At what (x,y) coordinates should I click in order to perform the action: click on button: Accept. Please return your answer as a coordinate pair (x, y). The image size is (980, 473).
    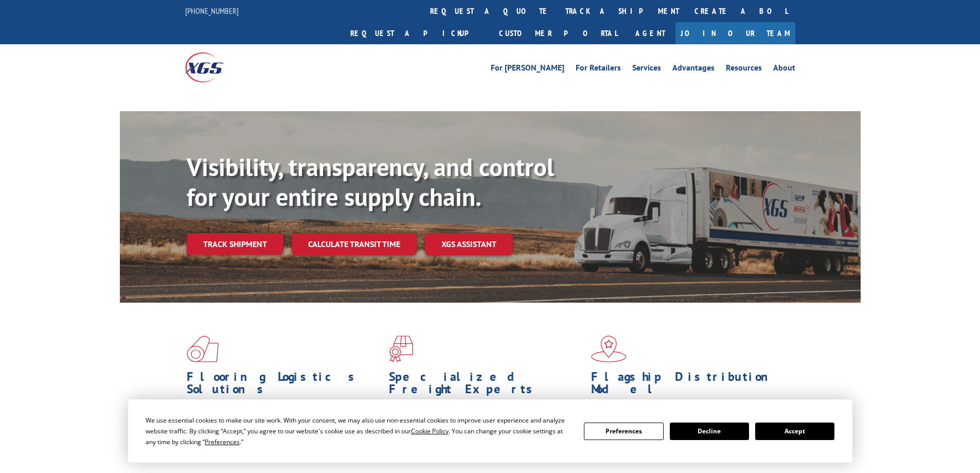
    Looking at the image, I should click on (795, 431).